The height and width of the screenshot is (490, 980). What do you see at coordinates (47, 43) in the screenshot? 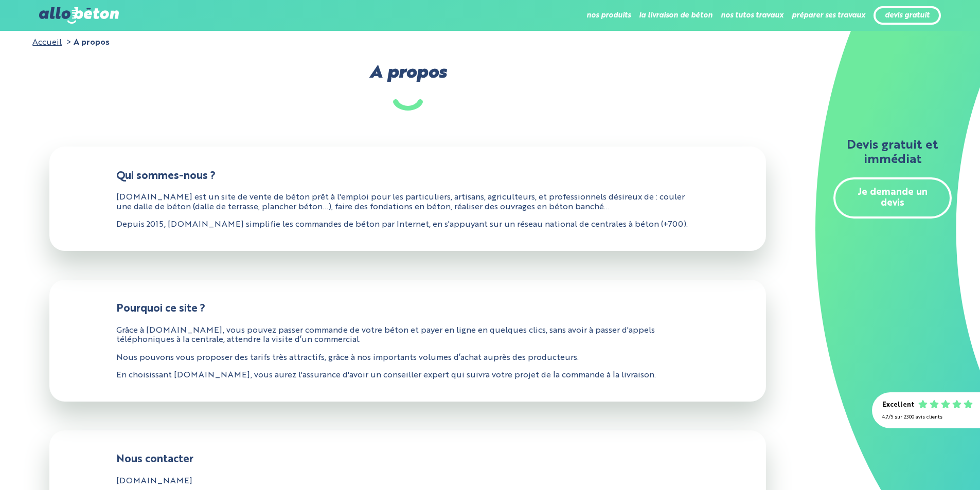
I see `a: Accueil` at bounding box center [47, 43].